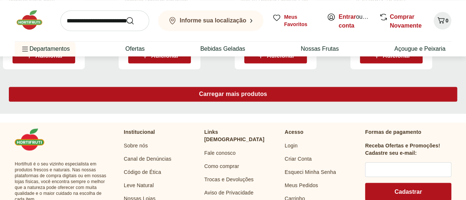  What do you see at coordinates (391, 153) in the screenshot?
I see `h3: Cadastre seu e-mail:` at bounding box center [391, 153].